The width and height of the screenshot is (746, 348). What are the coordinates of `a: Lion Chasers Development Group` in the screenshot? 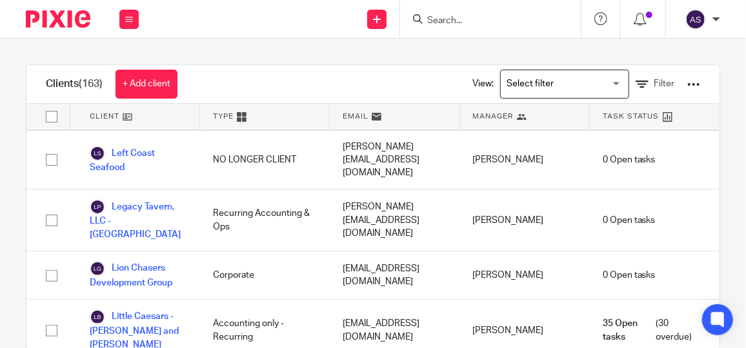 It's located at (138, 275).